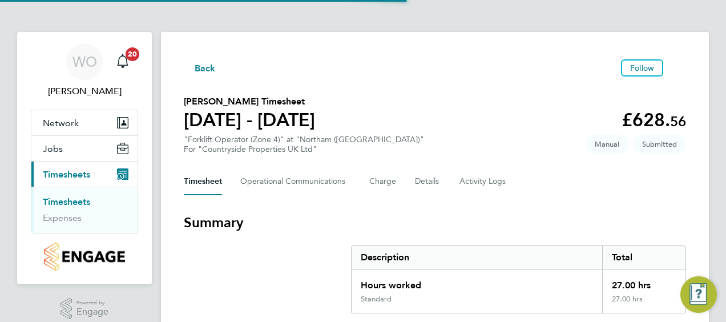 The image size is (726, 322). I want to click on button: Timesheet, so click(203, 181).